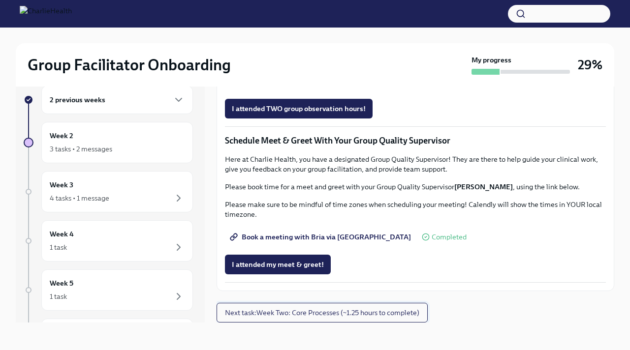 This screenshot has height=350, width=630. Describe the element at coordinates (61, 185) in the screenshot. I see `h6: Week 3` at that location.